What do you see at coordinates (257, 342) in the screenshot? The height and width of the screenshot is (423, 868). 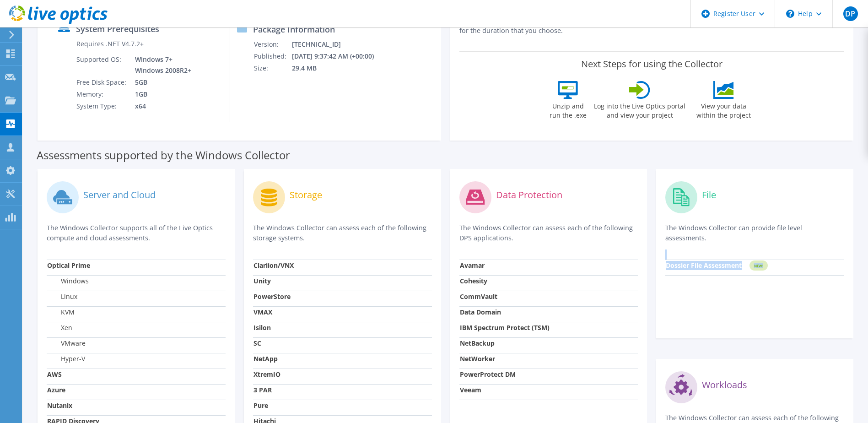 I see `strong: SC` at bounding box center [257, 342].